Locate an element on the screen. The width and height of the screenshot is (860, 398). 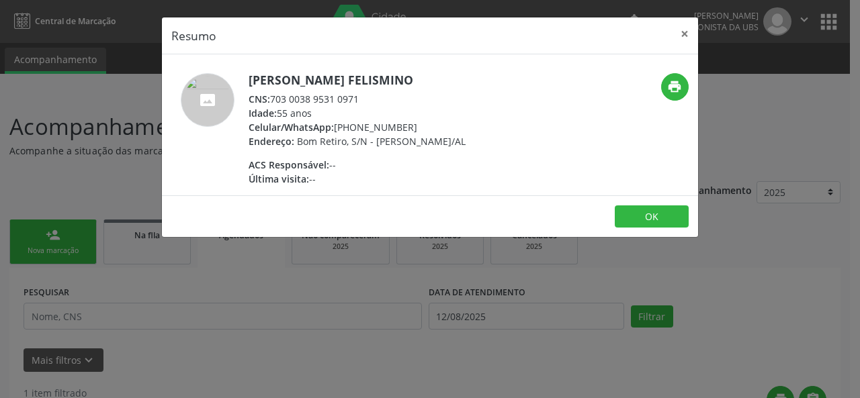
img: accompaniment is located at coordinates (208, 100).